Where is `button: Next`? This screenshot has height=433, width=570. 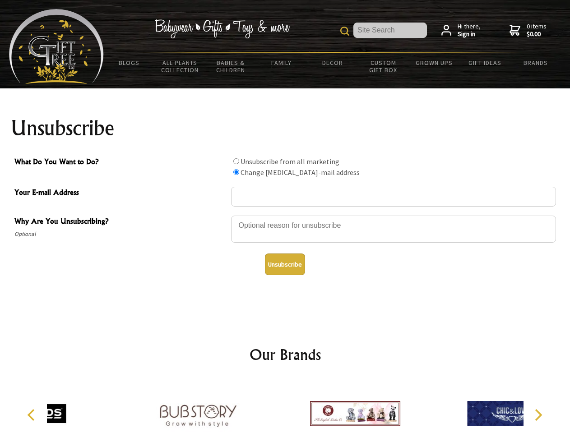
button: Next is located at coordinates (538, 415).